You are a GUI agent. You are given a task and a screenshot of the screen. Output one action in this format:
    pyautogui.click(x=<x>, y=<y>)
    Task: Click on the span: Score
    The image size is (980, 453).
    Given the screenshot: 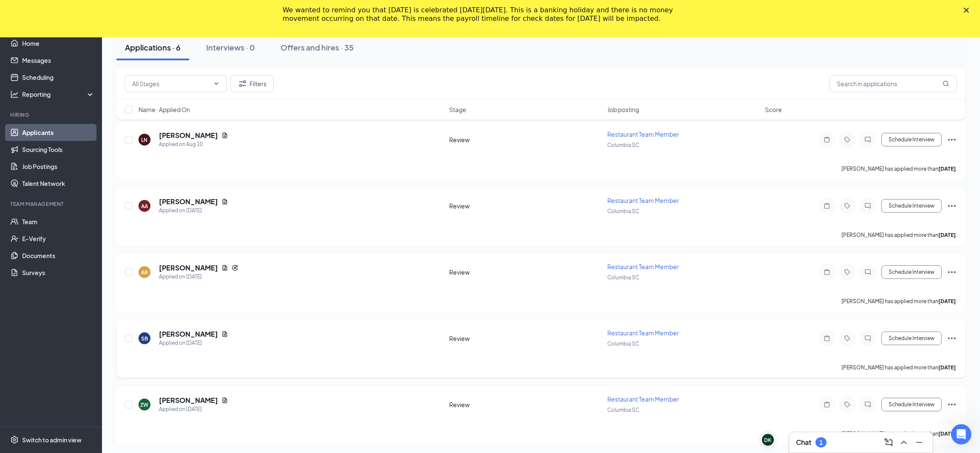 What is the action you would take?
    pyautogui.click(x=774, y=110)
    